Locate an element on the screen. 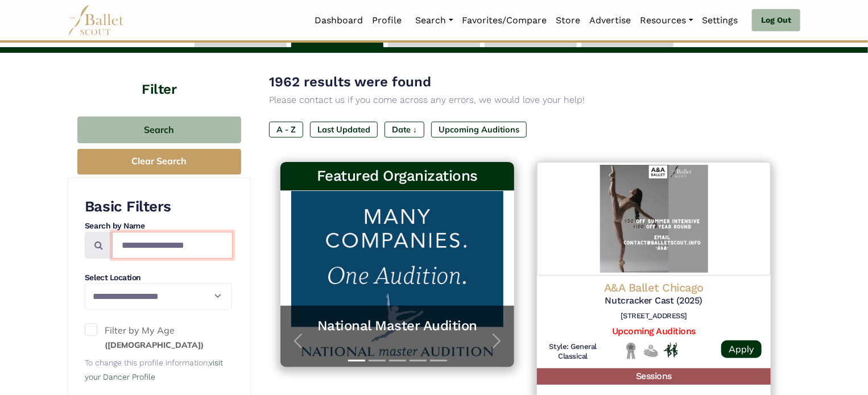 The image size is (868, 395). img: Local is located at coordinates (631, 351).